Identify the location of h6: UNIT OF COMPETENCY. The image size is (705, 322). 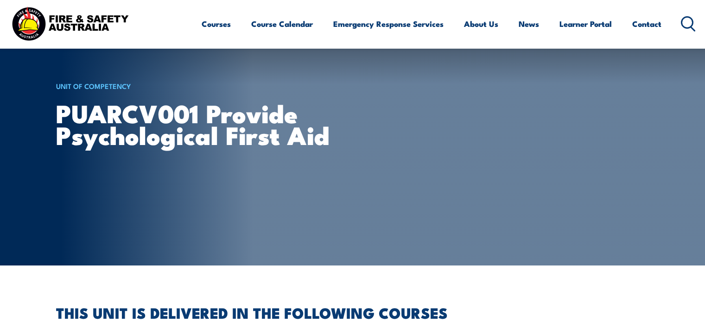
(218, 86).